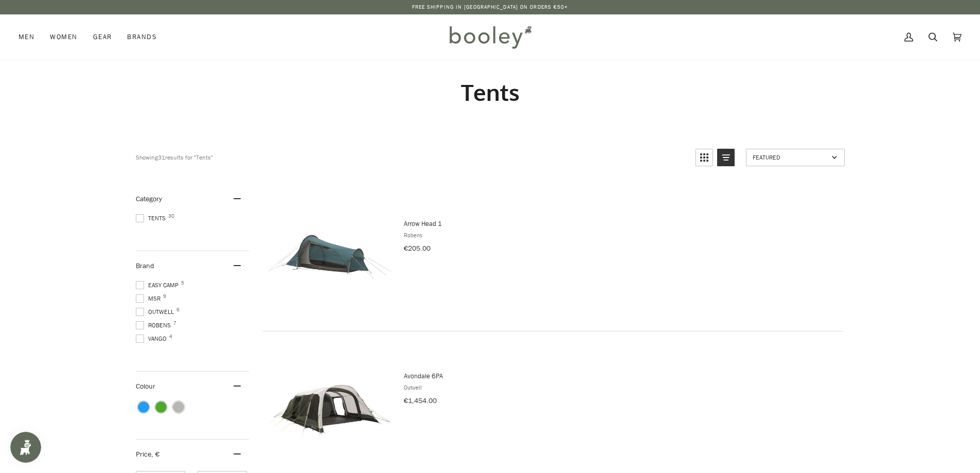 The width and height of the screenshot is (980, 473). I want to click on span: 5, so click(183, 283).